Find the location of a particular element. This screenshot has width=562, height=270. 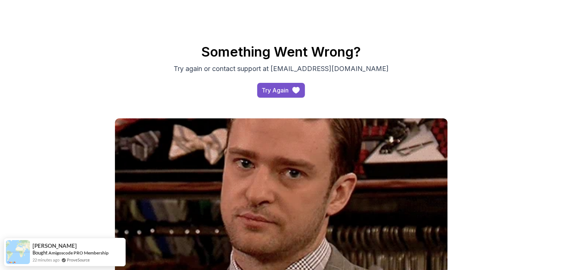

img: provesource social proof notification image is located at coordinates (18, 252).